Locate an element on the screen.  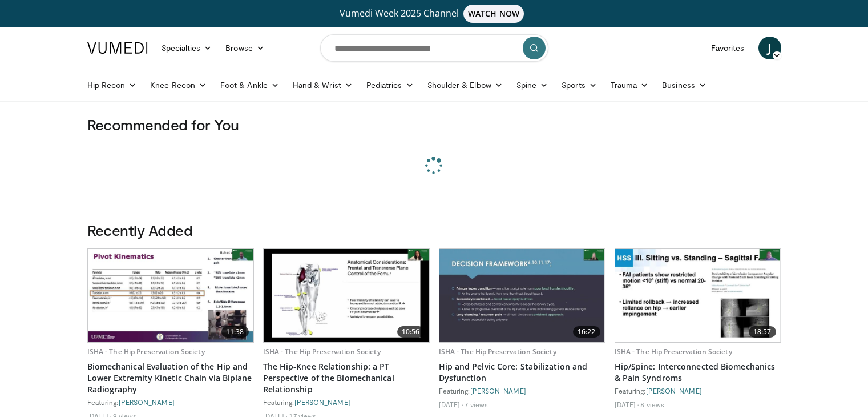
a: Business is located at coordinates (684, 85).